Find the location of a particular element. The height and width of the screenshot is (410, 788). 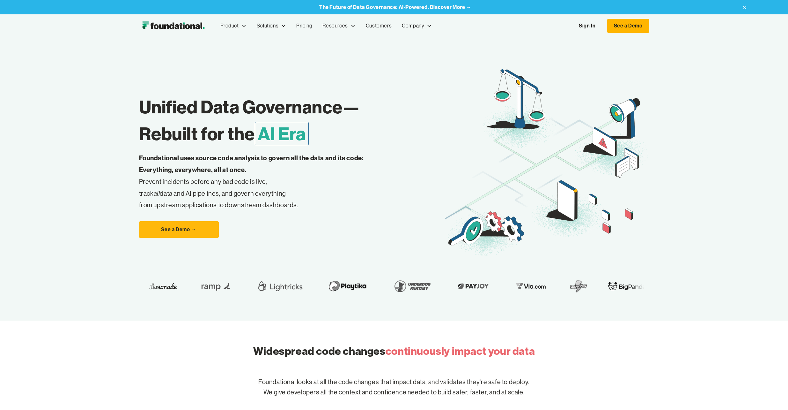

img: Underdog Fantasy is located at coordinates (411, 286).